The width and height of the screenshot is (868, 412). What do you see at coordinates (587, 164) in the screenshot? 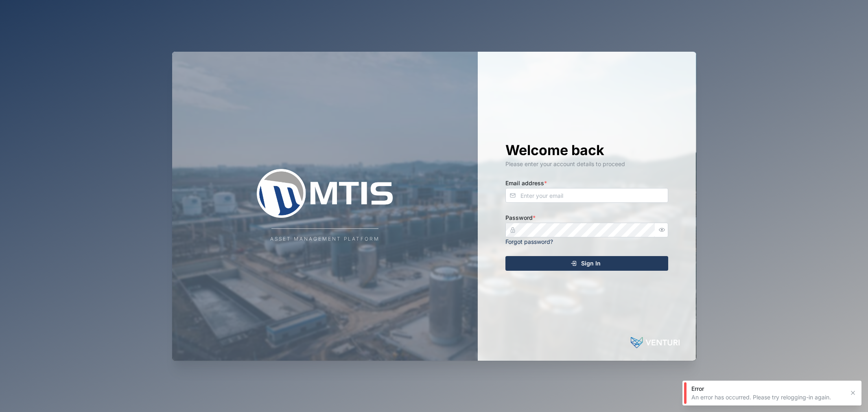
I see `div: Please enter your account details to proceed` at bounding box center [587, 164].